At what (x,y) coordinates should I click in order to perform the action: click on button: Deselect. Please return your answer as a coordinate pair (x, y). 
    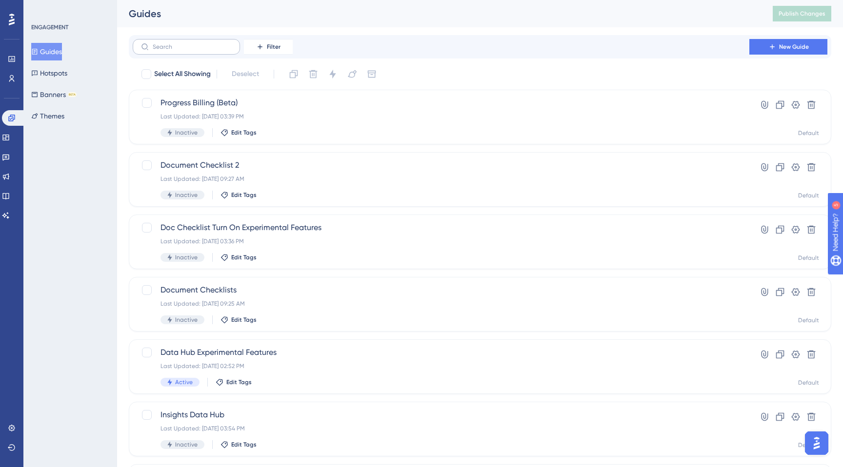
    Looking at the image, I should click on (245, 74).